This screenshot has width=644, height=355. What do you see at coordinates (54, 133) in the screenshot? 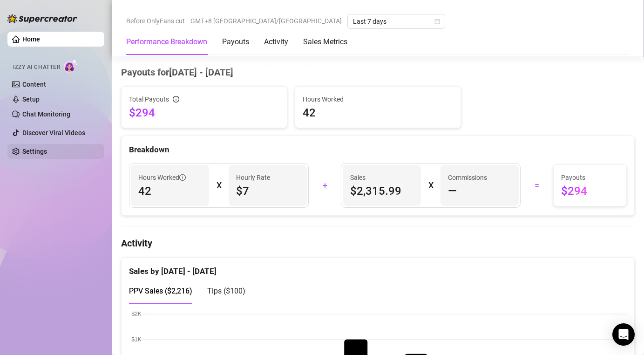
I see `a: Discover Viral Videos` at bounding box center [54, 133].